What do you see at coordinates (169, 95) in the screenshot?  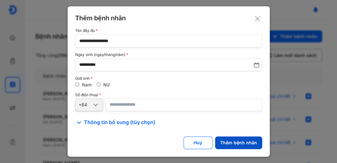 I see `div: Số điện thoại` at bounding box center [169, 95].